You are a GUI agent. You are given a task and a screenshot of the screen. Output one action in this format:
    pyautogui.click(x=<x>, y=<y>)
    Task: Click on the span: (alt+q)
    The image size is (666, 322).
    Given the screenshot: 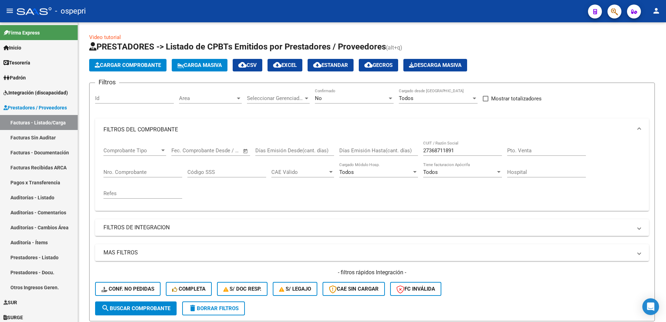 What is the action you would take?
    pyautogui.click(x=394, y=47)
    